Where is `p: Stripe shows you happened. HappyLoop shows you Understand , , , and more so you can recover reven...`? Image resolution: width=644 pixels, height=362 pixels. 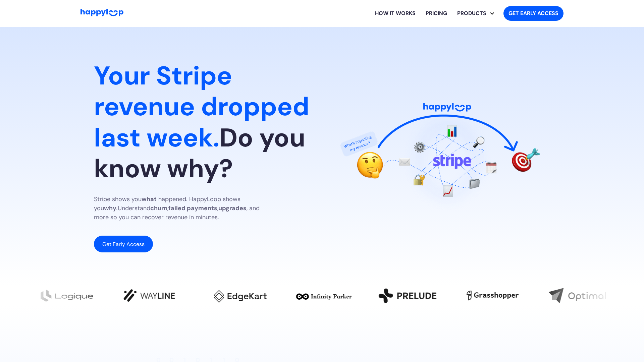 p: Stripe shows you happened. HappyLoop shows you Understand , , , and more so you can recover reven... is located at coordinates (184, 208).